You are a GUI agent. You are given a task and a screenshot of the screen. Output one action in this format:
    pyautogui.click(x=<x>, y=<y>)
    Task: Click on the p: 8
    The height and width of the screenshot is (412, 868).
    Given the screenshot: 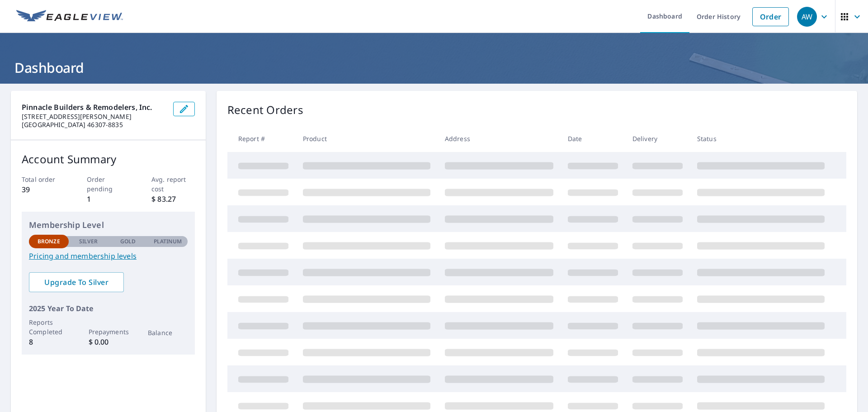 What is the action you would take?
    pyautogui.click(x=48, y=341)
    